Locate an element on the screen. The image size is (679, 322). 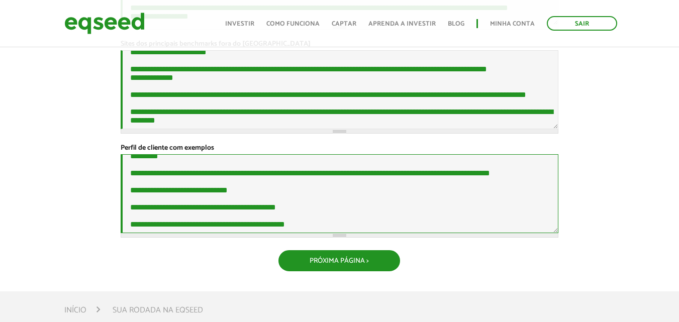
a: Sair is located at coordinates (582, 23).